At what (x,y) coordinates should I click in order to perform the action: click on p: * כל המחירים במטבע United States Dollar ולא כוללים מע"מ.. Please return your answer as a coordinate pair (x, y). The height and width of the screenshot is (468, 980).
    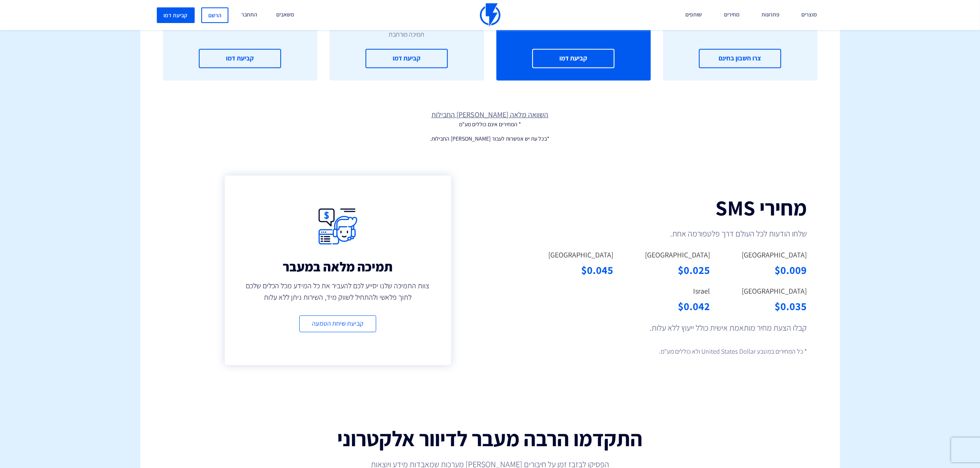
    Looking at the image, I should click on (684, 351).